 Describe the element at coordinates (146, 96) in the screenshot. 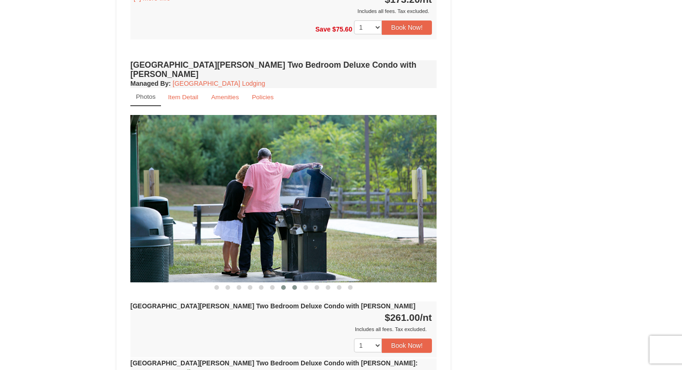

I see `small: Photos` at that location.